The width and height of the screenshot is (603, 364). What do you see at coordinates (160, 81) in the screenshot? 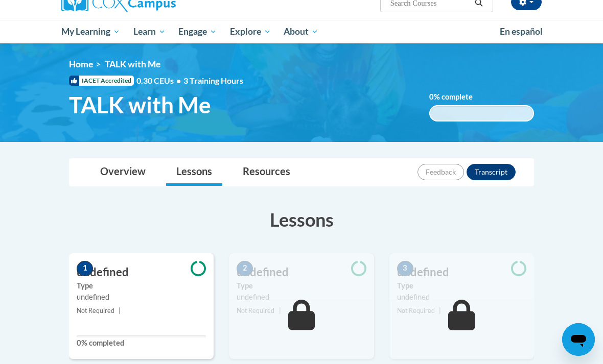
I see `span: 0.30 CEUs` at bounding box center [160, 81].